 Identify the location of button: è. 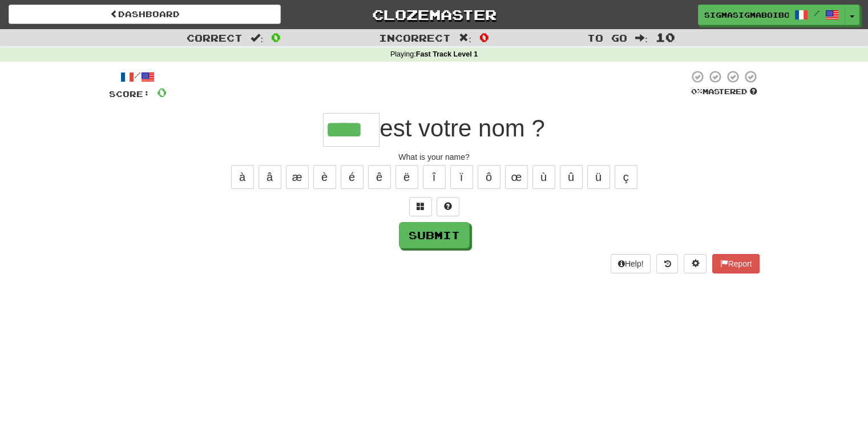
(325, 177).